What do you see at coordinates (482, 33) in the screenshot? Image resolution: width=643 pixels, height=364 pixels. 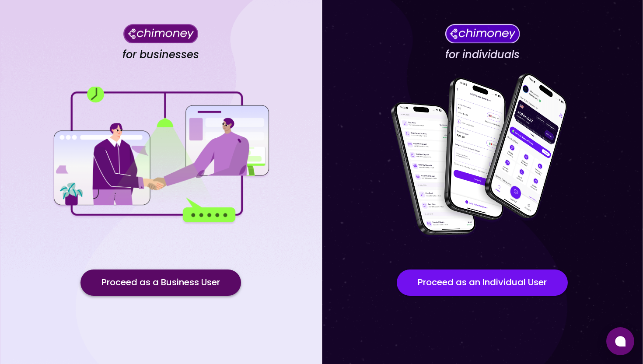 I see `img: Chimoney for individuals` at bounding box center [482, 33].